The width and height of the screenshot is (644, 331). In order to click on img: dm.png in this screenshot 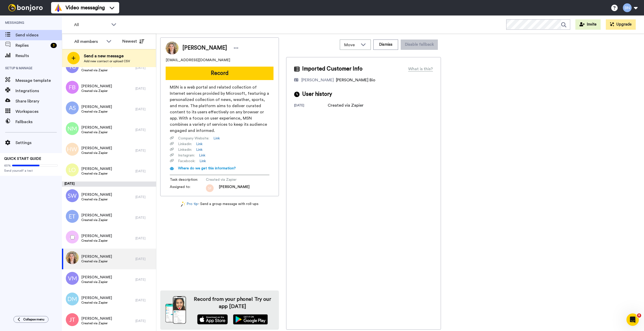, I will do `click(72, 300)`.